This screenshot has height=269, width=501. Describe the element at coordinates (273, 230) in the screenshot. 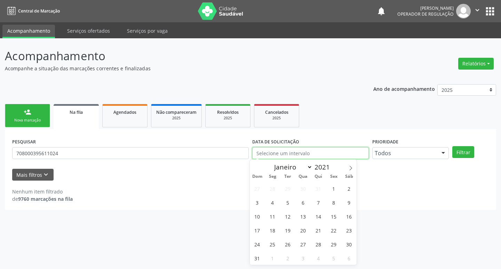

I see `span: Janeiro 18, 2021` at that location.